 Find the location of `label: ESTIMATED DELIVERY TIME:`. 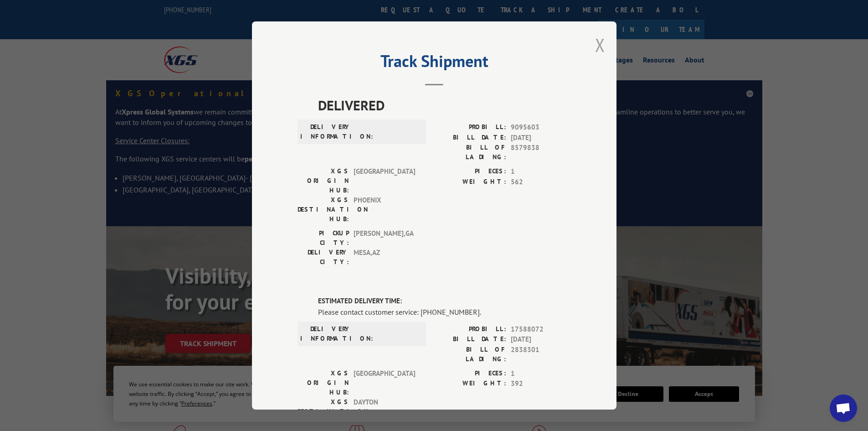

label: ESTIMATED DELIVERY TIME: is located at coordinates (444, 301).